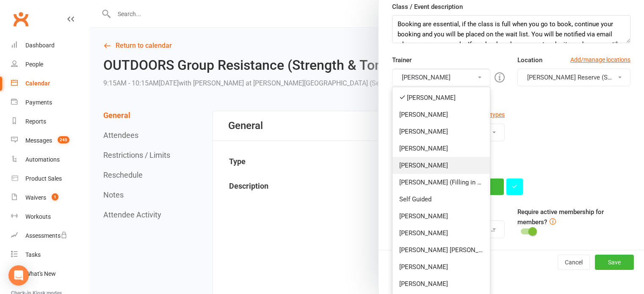 This screenshot has height=294, width=644. I want to click on div: Open Intercom Messenger, so click(19, 276).